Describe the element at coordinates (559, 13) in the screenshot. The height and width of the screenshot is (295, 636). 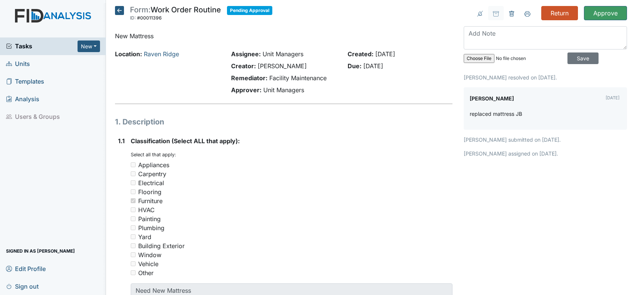
I see `input: Return` at that location.